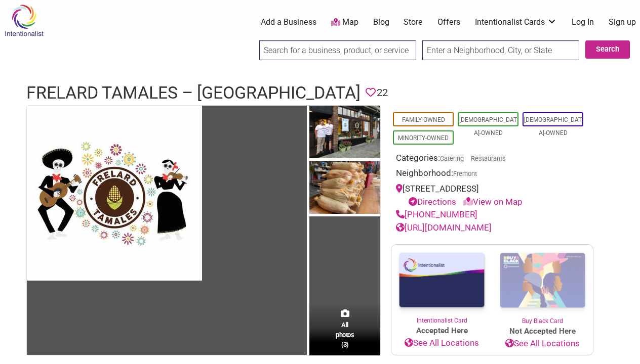  What do you see at coordinates (465, 174) in the screenshot?
I see `span: Fremont` at bounding box center [465, 174].